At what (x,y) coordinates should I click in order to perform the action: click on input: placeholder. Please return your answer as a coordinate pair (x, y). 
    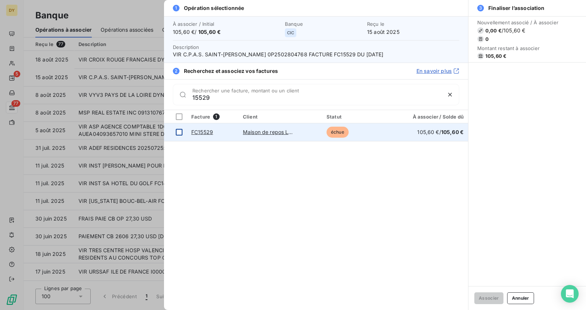
    Looking at the image, I should click on (317, 98).